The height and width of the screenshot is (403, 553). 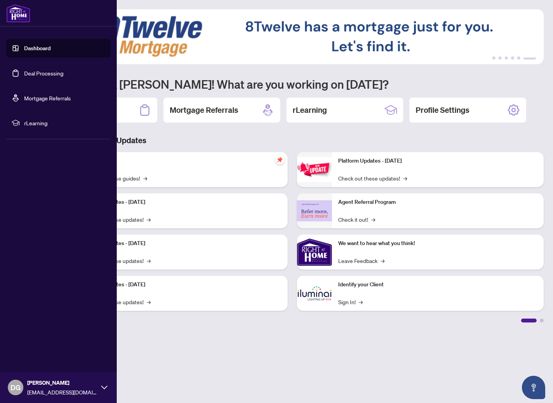 I want to click on button: Open asap, so click(x=534, y=388).